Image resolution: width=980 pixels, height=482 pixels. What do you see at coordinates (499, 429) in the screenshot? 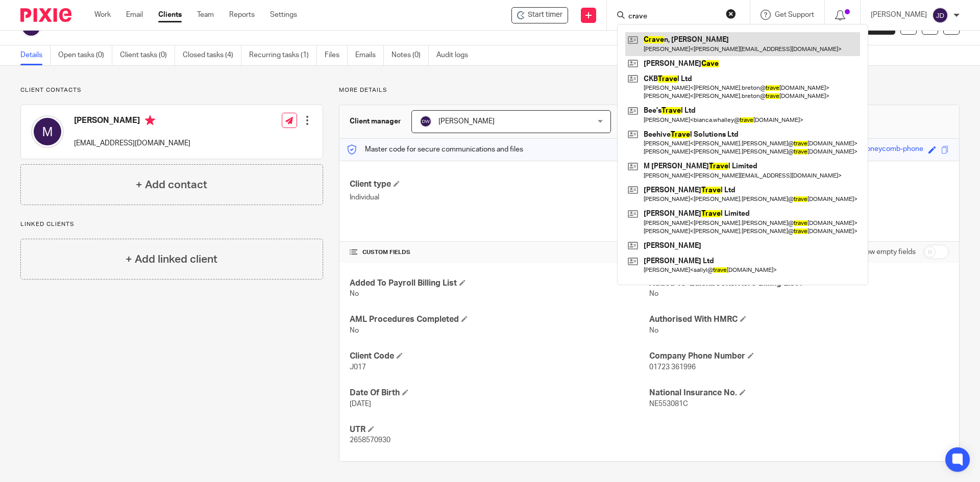
I see `h4: UTR` at bounding box center [499, 429].